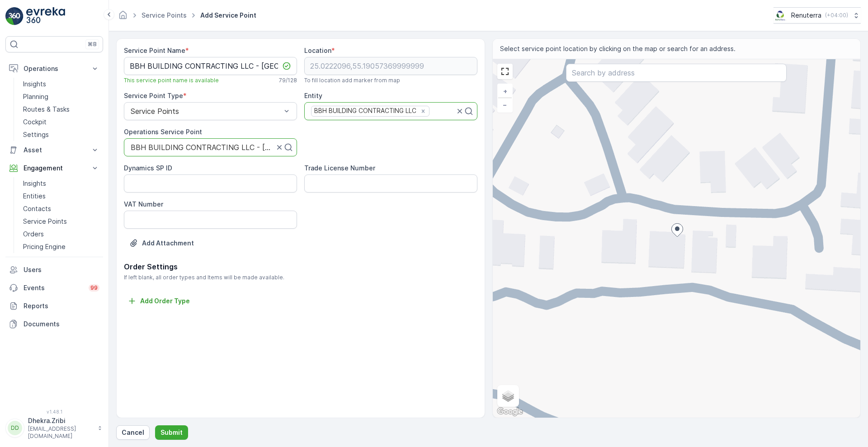 This screenshot has height=447, width=868. What do you see at coordinates (46, 16) in the screenshot?
I see `img: logo_light-DOdMpM7g.png` at bounding box center [46, 16].